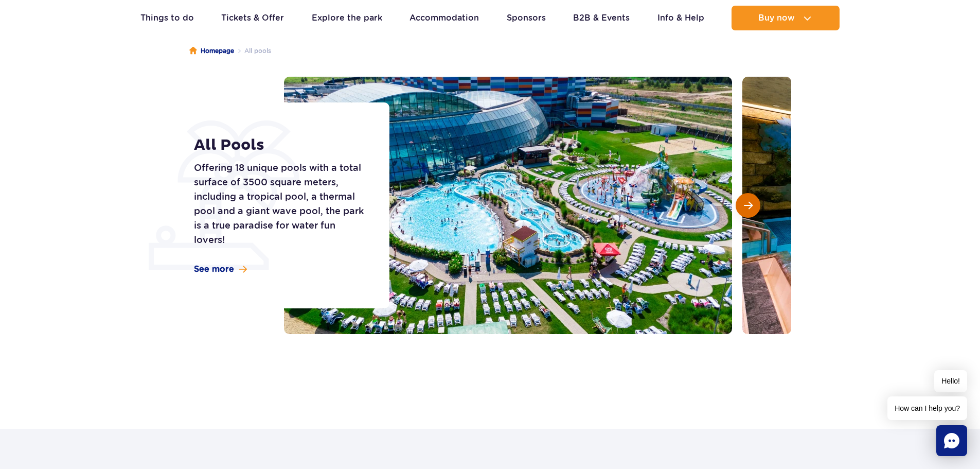 This screenshot has height=469, width=980. Describe the element at coordinates (776, 18) in the screenshot. I see `span: Buy now` at that location.